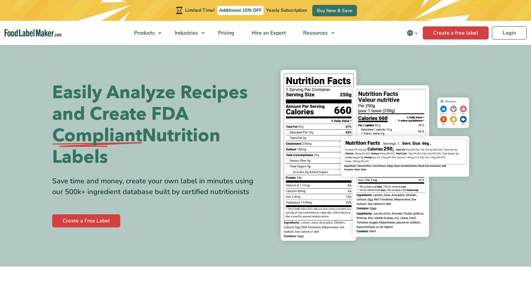  What do you see at coordinates (33, 33) in the screenshot?
I see `a: Food Label Maker homepage` at bounding box center [33, 33].